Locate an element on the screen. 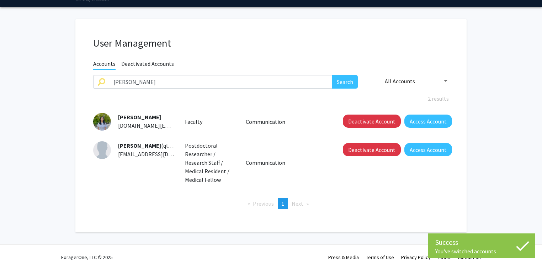  span: All Accounts is located at coordinates (400, 81).